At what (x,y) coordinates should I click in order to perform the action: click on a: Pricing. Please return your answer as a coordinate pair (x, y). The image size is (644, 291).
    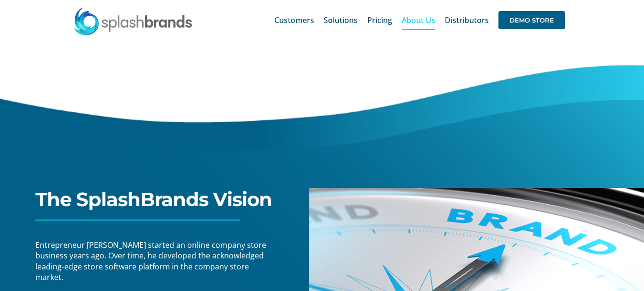
    Looking at the image, I should click on (380, 20).